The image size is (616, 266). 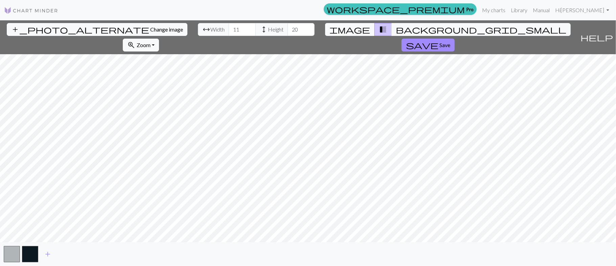 What do you see at coordinates (445, 45) in the screenshot?
I see `span: Save` at bounding box center [445, 45].